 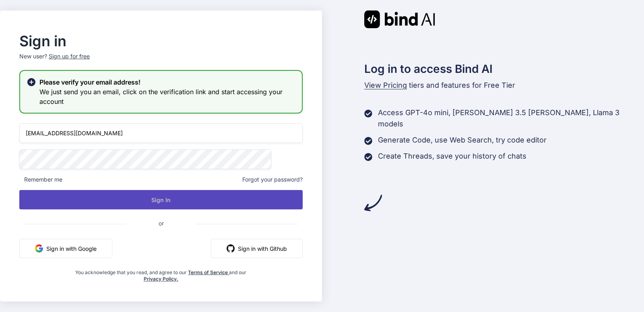 I want to click on p: Create Threads, save your history of chats, so click(x=452, y=156).